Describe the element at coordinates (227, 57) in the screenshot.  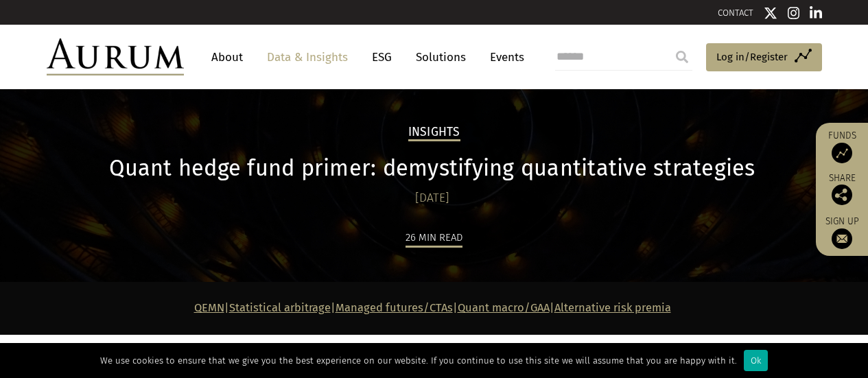
I see `a: About` at that location.